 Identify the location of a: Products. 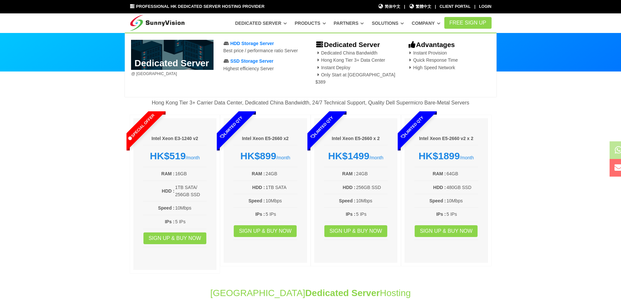
(310, 23).